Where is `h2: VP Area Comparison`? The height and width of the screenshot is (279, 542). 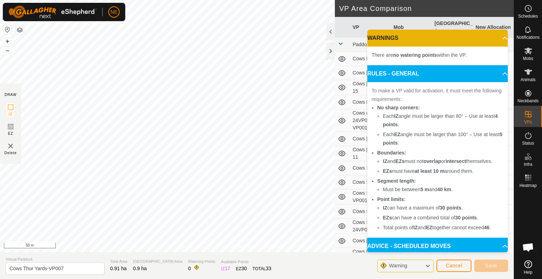
h2: VP Area Comparison is located at coordinates (426, 8).